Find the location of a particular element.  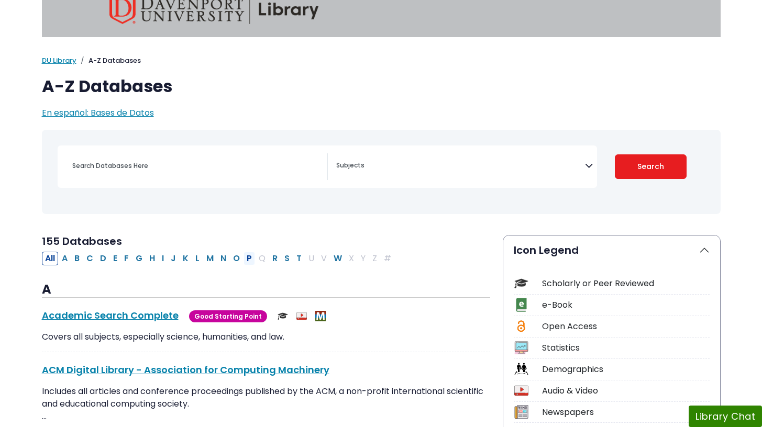

div: Audio & Video is located at coordinates (626, 391).